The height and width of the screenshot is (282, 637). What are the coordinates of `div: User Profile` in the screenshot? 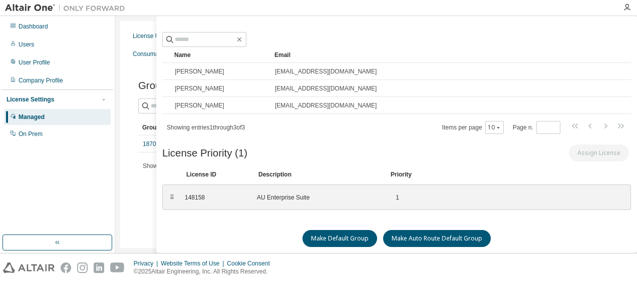 It's located at (34, 63).